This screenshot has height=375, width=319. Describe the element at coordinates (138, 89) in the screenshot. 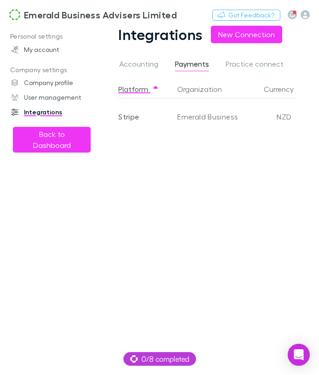

I see `button: Platform` at that location.